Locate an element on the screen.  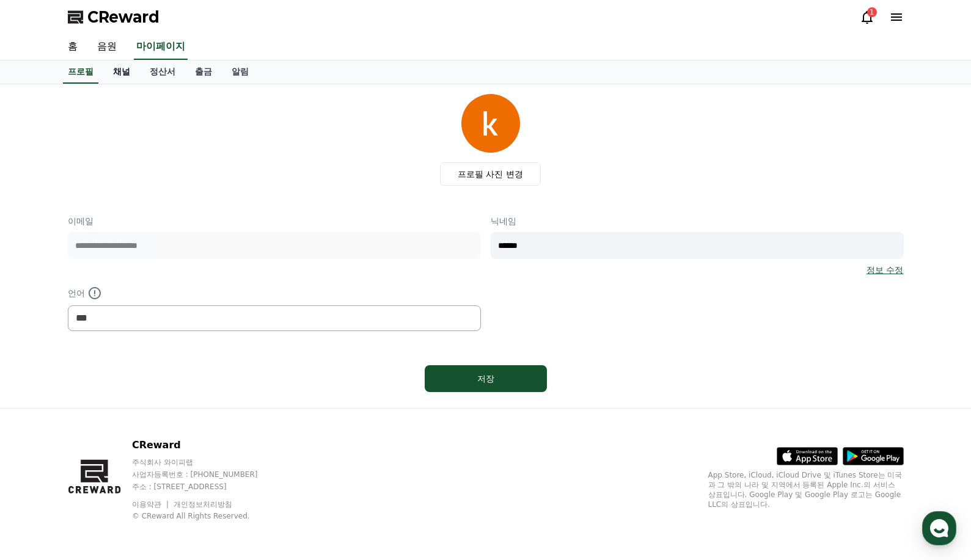
label: 프로필 사진 변경 is located at coordinates (490, 174).